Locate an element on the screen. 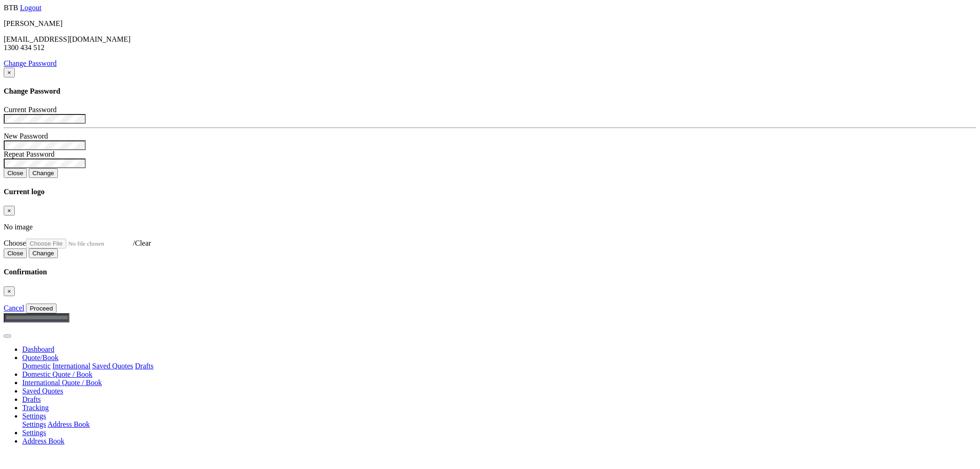 The height and width of the screenshot is (469, 980). a: Clear is located at coordinates (143, 243).